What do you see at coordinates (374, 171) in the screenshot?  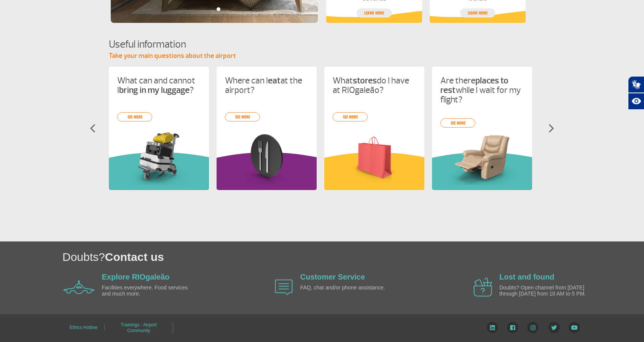 I see `img: amareloInformacoesUteis.svg` at bounding box center [374, 171].